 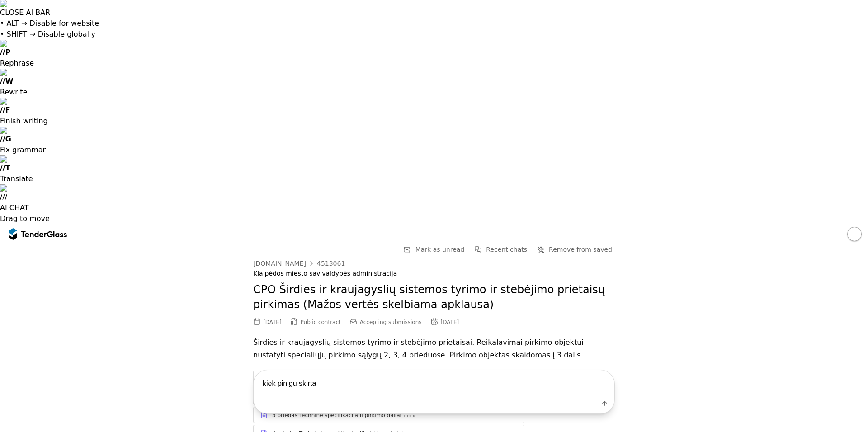 I want to click on textarea: kiek pinigu skirt, so click(x=434, y=384).